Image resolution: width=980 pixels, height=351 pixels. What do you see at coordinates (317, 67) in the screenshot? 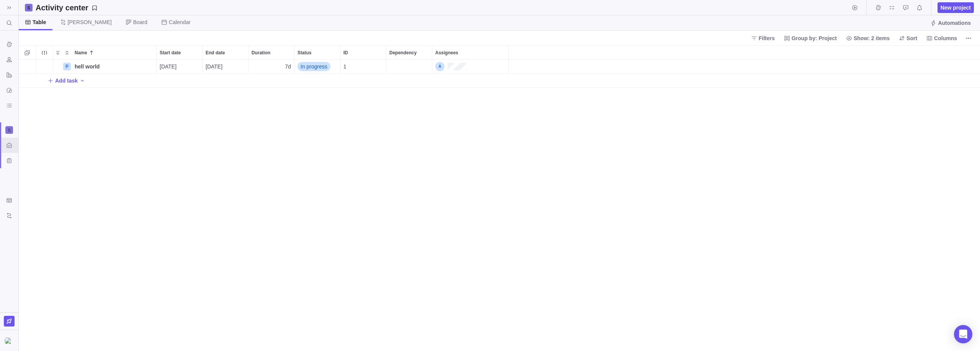
I see `div: In progress` at bounding box center [317, 67].